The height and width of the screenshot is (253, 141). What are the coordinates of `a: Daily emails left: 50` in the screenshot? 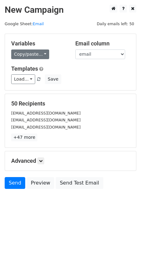 It's located at (115, 24).